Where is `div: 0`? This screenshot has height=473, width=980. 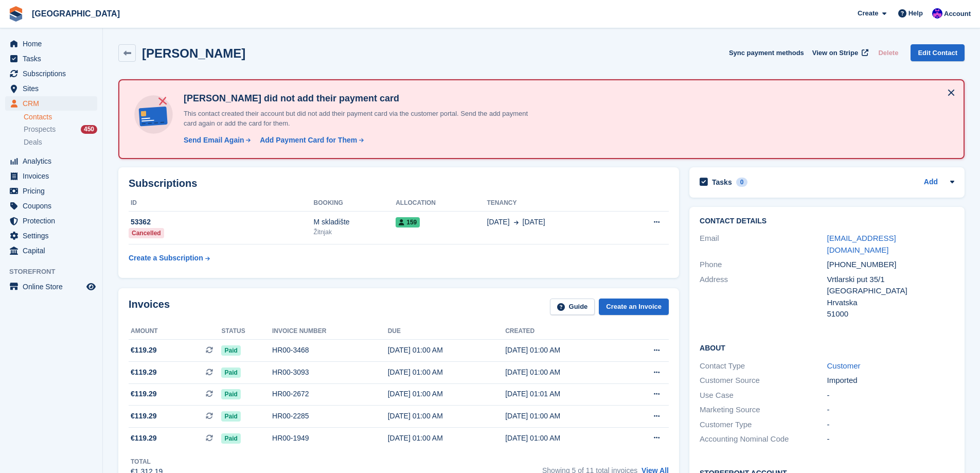 div: 0 is located at coordinates (742, 182).